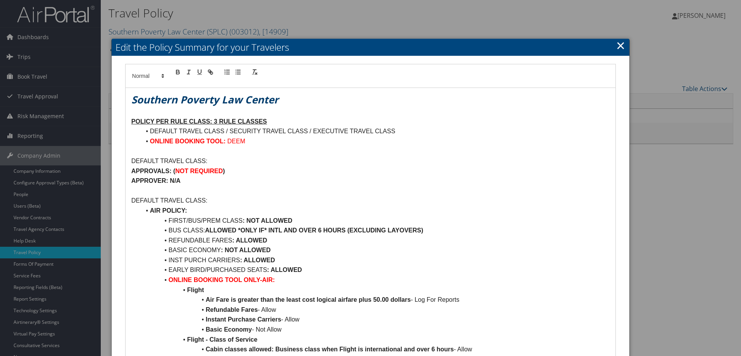 Image resolution: width=741 pixels, height=356 pixels. I want to click on strong: Fares, so click(249, 310).